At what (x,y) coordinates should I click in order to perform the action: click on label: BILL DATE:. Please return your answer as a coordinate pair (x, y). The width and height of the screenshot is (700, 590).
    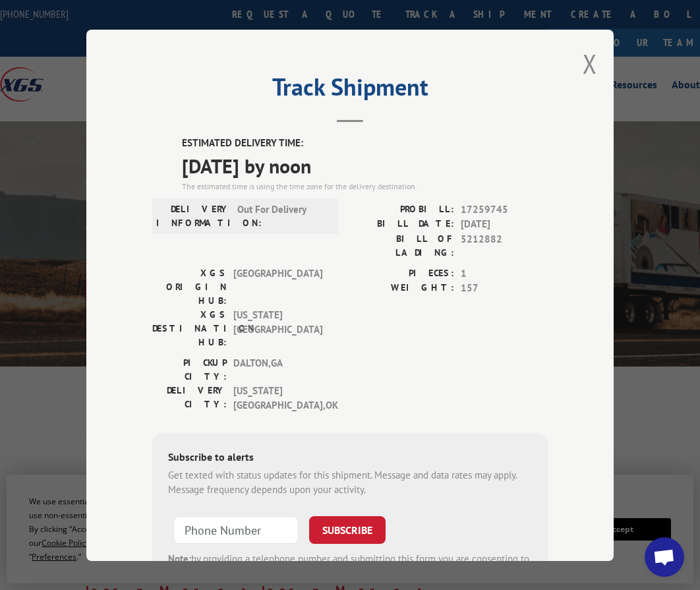
    Looking at the image, I should click on (402, 225).